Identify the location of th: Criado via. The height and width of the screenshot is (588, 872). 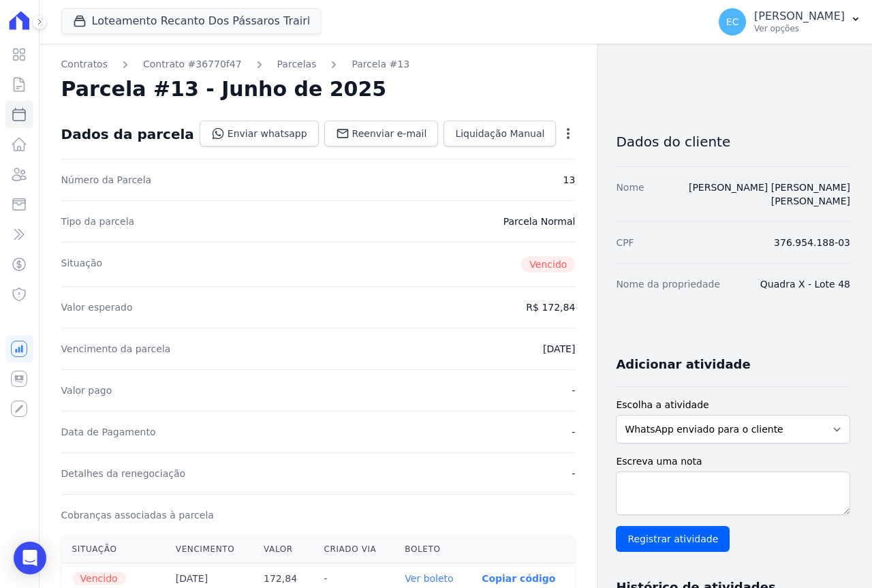
(353, 549).